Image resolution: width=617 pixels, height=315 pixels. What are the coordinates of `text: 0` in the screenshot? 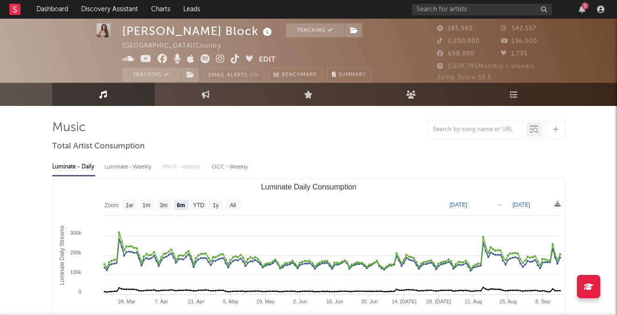 It's located at (79, 291).